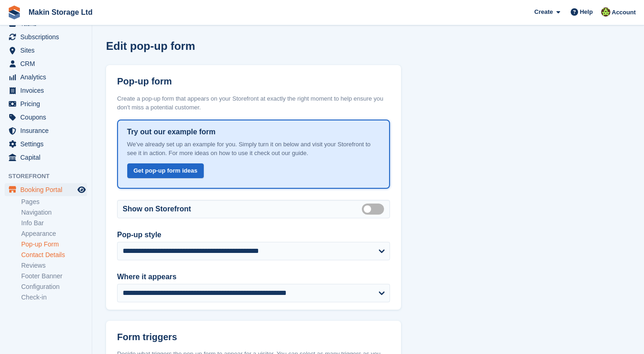  Describe the element at coordinates (254, 235) in the screenshot. I see `label: Pop-up style` at that location.